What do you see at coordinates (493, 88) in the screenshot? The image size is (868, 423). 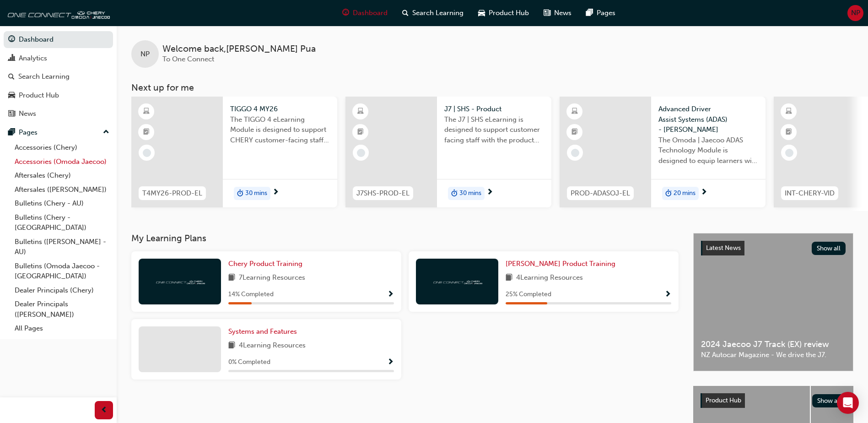 I see `h3: Next up for me` at bounding box center [493, 88].